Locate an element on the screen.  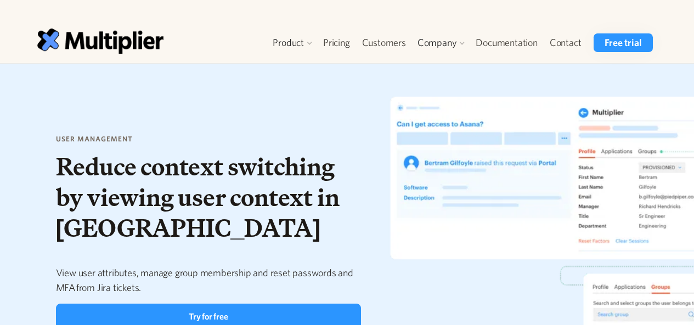
h5: user management is located at coordinates (209, 139).